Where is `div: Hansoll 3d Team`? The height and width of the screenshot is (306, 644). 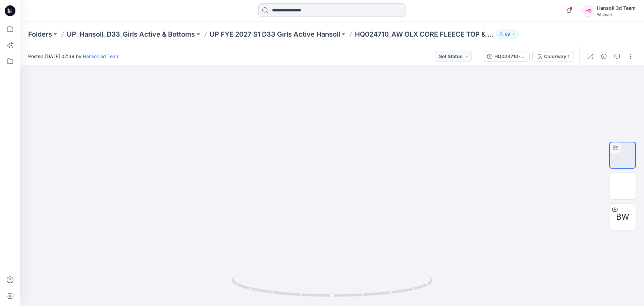
div: Hansoll 3d Team is located at coordinates (616, 8).